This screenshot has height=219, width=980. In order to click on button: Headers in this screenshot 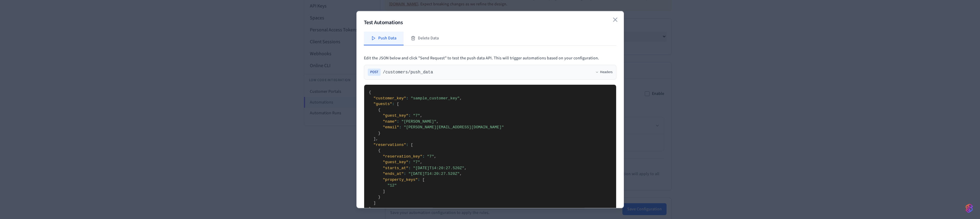, I will do `click(604, 72)`.